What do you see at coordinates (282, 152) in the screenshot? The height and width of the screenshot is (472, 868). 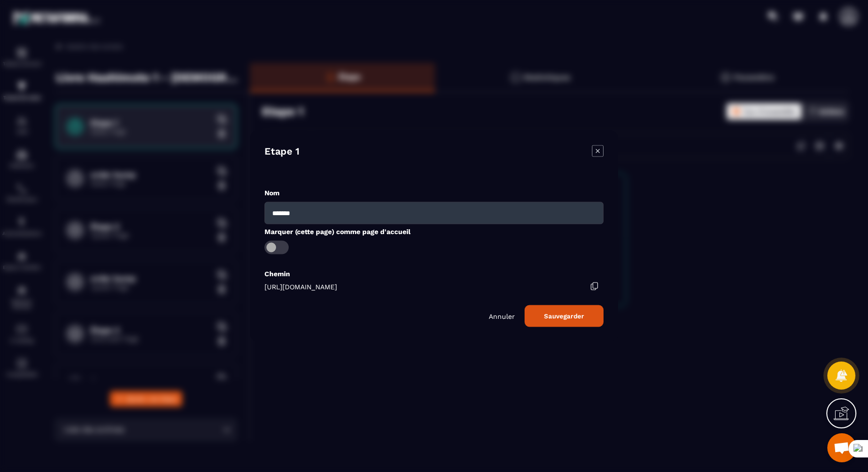 I see `h4: Etape 1` at bounding box center [282, 152].